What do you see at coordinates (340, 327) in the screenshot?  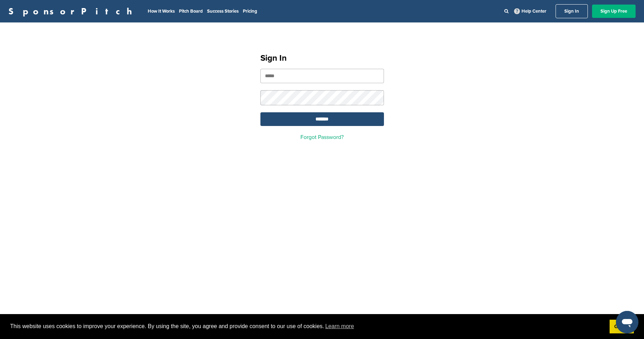 I see `a: learn more about cookies` at bounding box center [340, 327].